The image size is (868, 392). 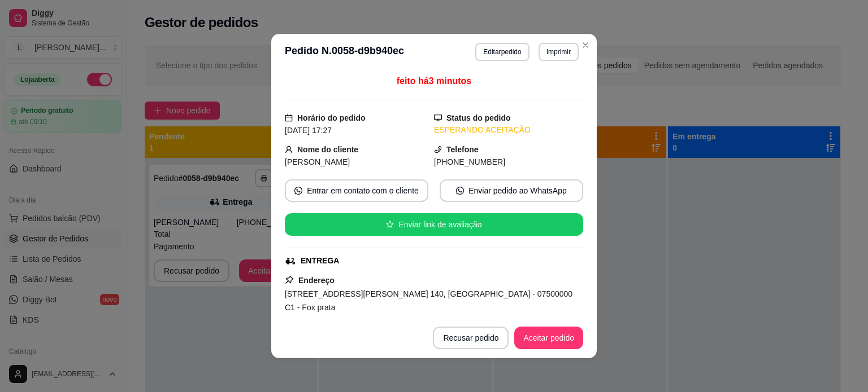 I want to click on button: whats-appEnviar pedido ao WhatsApp, so click(x=511, y=191).